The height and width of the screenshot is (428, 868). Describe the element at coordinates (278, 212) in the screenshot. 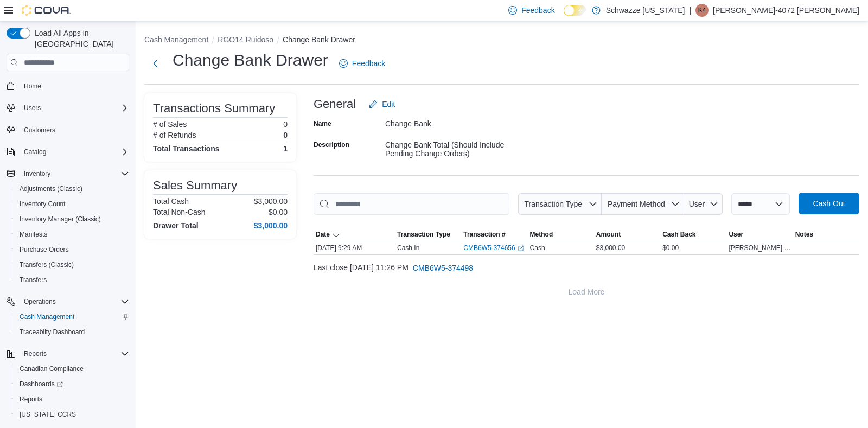

I see `p: $0.00` at that location.